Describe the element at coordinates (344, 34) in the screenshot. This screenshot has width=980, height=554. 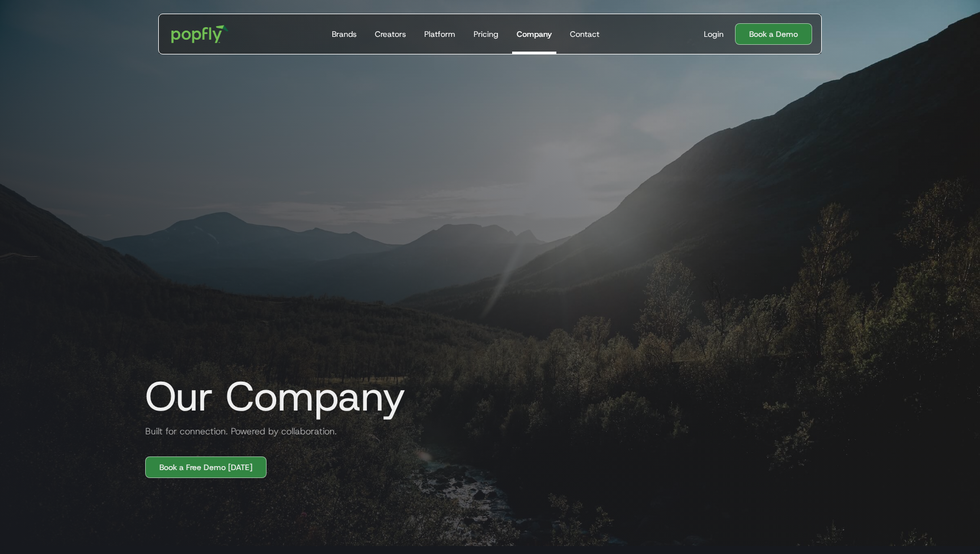
I see `div: Brands` at that location.